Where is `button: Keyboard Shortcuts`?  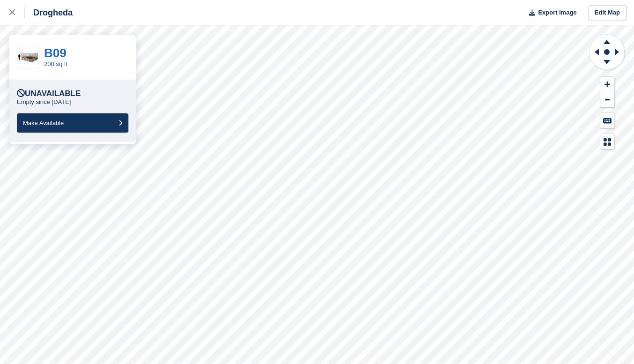
button: Keyboard Shortcuts is located at coordinates (607, 120).